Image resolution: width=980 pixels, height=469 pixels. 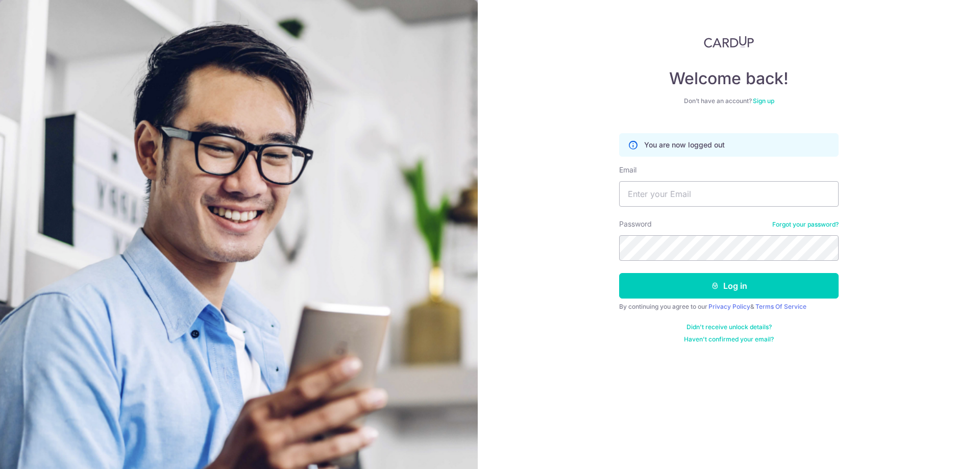 What do you see at coordinates (764, 100) in the screenshot?
I see `a: Sign up` at bounding box center [764, 100].